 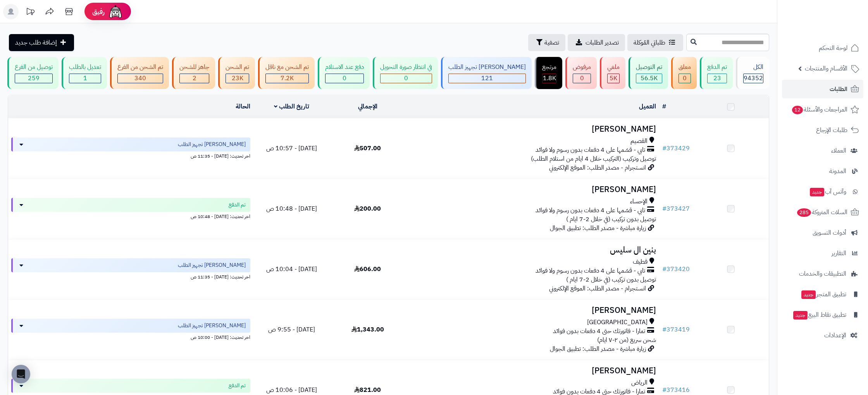 I want to click on a: التقارير, so click(x=823, y=254).